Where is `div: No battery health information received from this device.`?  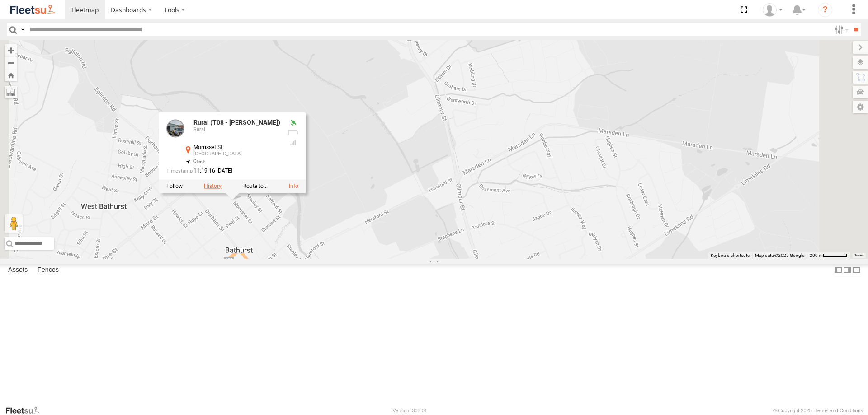
div: No battery health information received from this device. is located at coordinates (293, 133).